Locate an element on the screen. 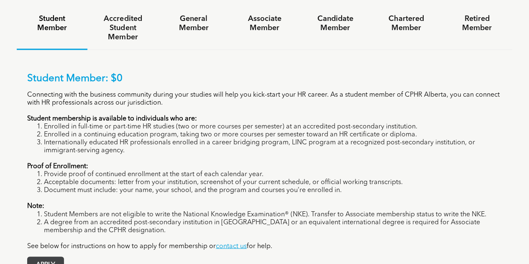 The width and height of the screenshot is (529, 264). li: Document must include: your name, your school, and the program and courses you’re enrolled in. is located at coordinates (273, 190).